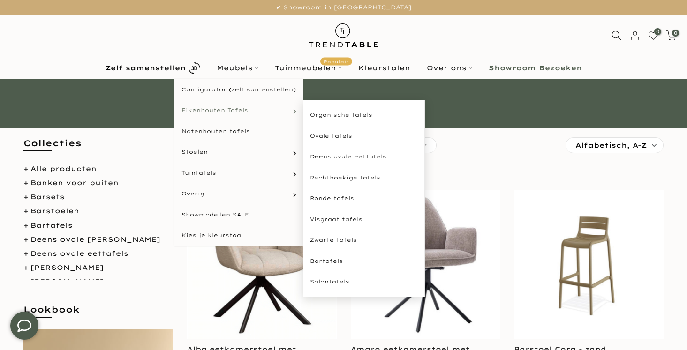  What do you see at coordinates (535, 68) in the screenshot?
I see `a: Showroom Bezoeken` at bounding box center [535, 68].